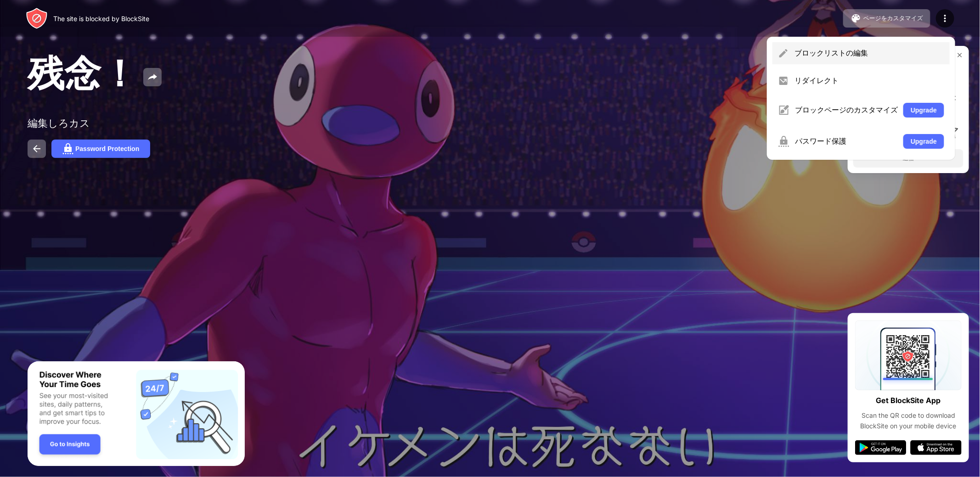 This screenshot has height=477, width=980. I want to click on img: header-logo.svg, so click(37, 18).